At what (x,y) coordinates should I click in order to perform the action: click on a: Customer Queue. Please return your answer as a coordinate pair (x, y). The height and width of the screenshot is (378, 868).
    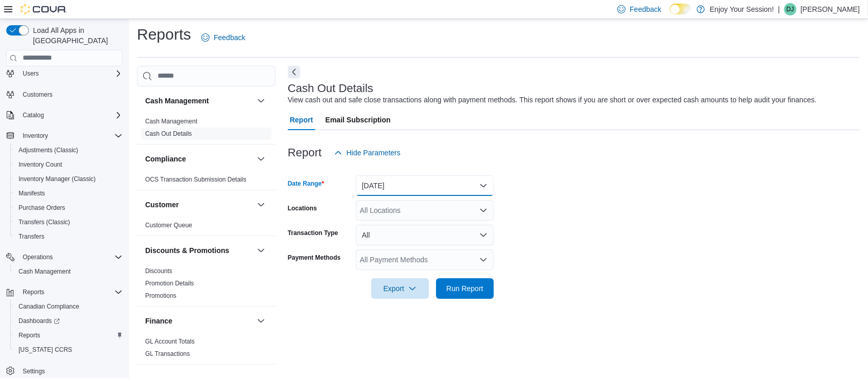
    Looking at the image, I should click on (169, 225).